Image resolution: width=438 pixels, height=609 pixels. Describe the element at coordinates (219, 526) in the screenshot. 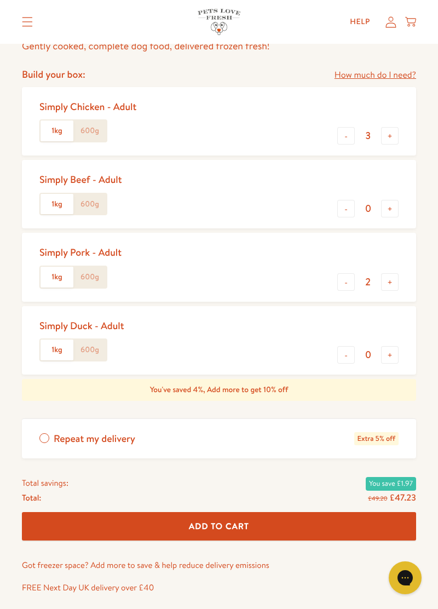

I see `span: Add To Cart` at that location.